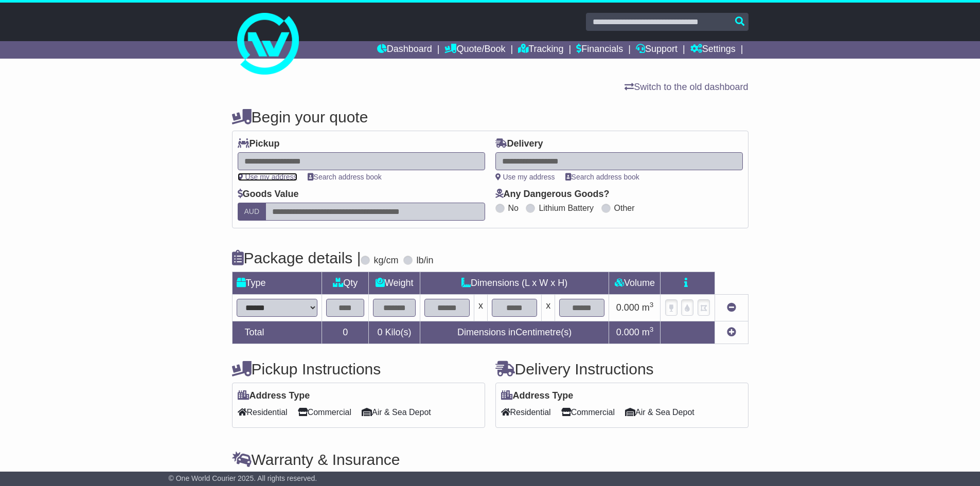 This screenshot has width=980, height=486. I want to click on td: Total, so click(277, 333).